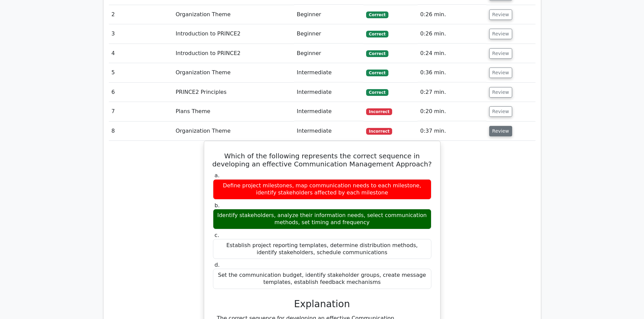 This screenshot has width=644, height=319. I want to click on td: Plans Theme, so click(233, 111).